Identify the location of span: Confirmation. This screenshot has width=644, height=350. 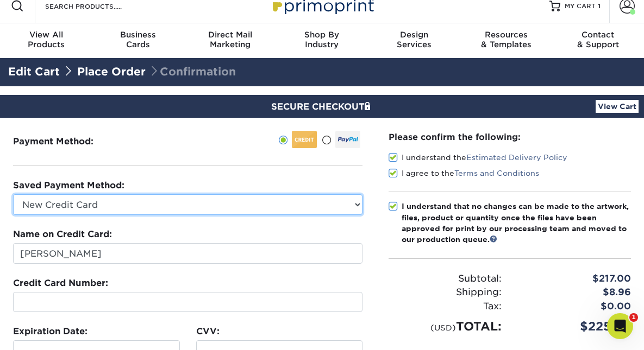
(192, 71).